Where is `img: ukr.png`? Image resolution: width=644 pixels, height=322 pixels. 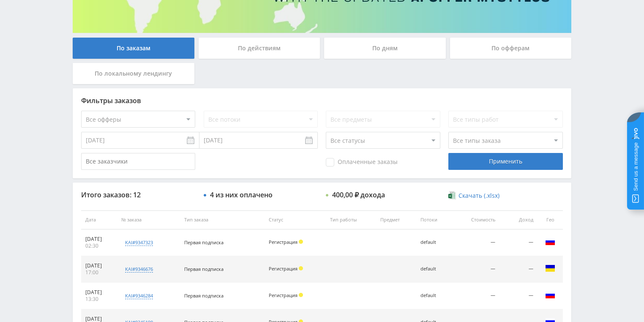
img: ukr.png is located at coordinates (550, 268).